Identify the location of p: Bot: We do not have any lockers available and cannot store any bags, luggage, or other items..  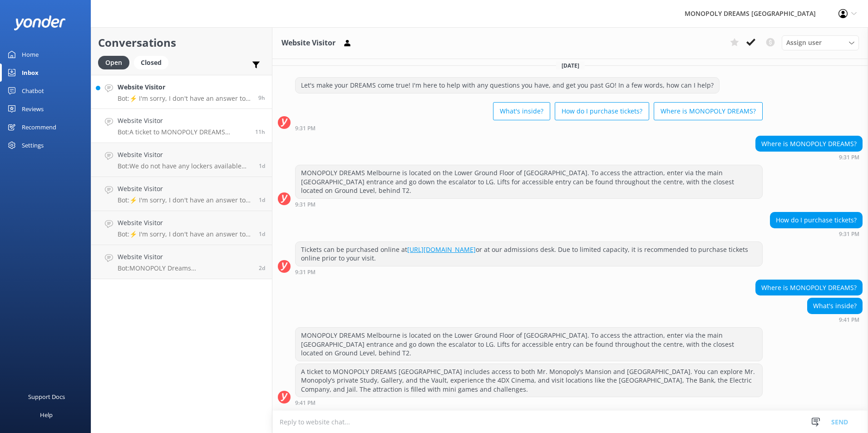
(185, 166).